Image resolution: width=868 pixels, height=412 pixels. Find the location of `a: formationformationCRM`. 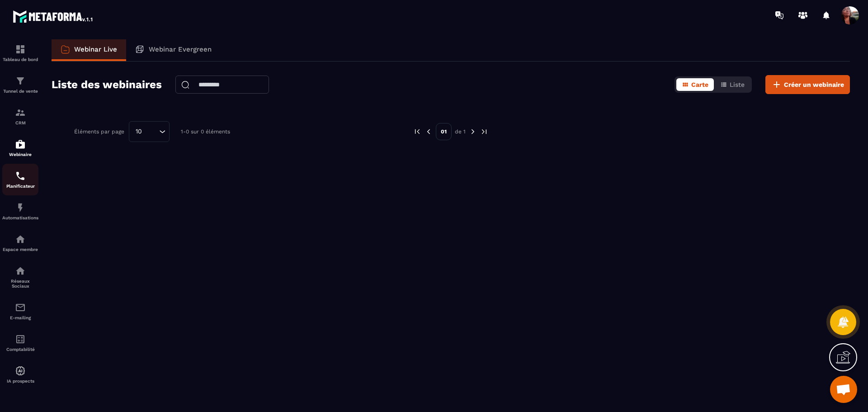

a: formationformationCRM is located at coordinates (21, 116).